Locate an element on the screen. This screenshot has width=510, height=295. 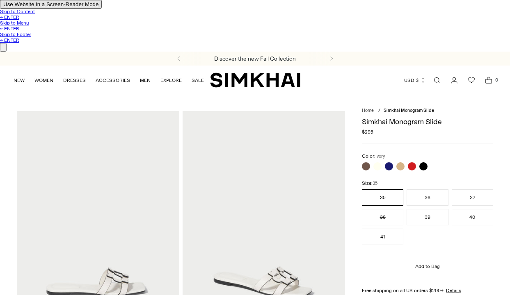
span: 0 is located at coordinates (496, 80).